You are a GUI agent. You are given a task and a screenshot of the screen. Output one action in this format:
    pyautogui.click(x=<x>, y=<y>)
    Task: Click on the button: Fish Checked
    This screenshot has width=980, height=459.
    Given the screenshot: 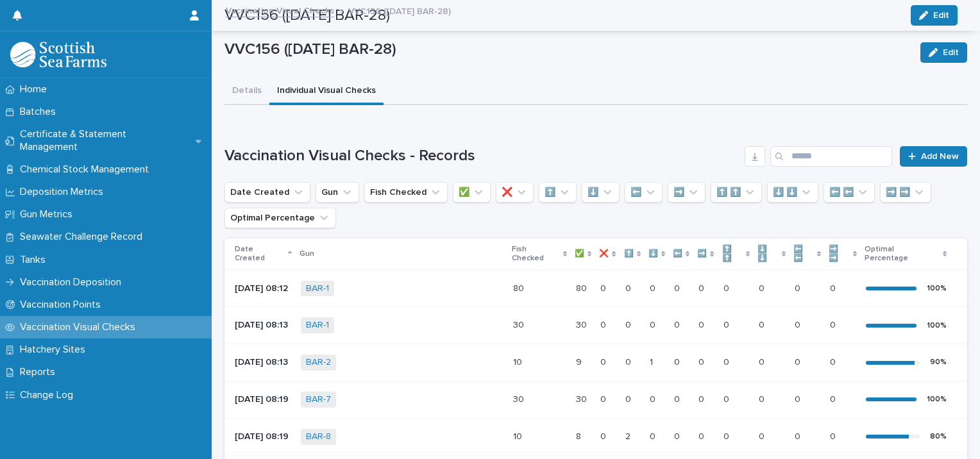 What is the action you would take?
    pyautogui.click(x=406, y=192)
    